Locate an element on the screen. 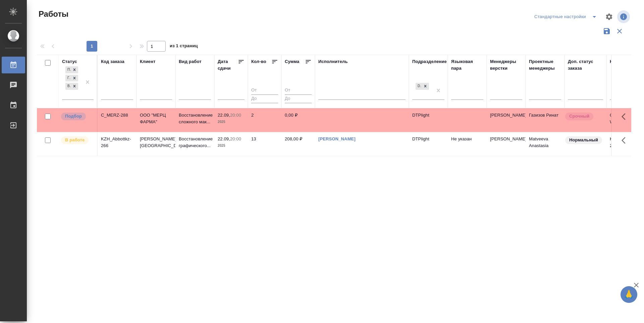 Image resolution: width=644 pixels, height=323 pixels. button: Сохранить фильтры is located at coordinates (606, 31).